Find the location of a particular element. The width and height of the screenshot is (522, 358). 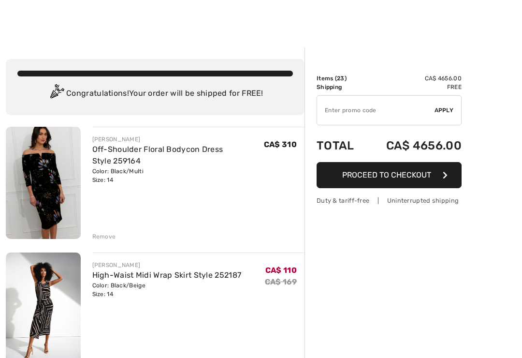

img: Congratulation2.svg is located at coordinates (57, 94).